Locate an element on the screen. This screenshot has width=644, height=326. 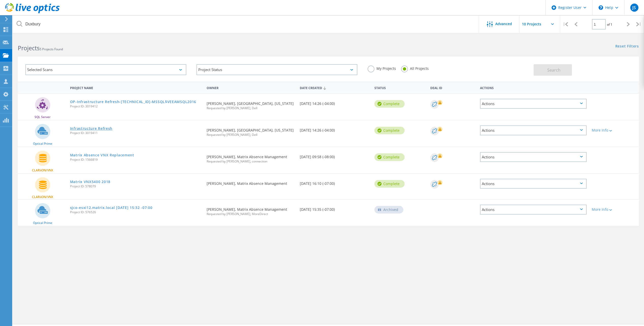
span: SQL Server is located at coordinates (42, 117).